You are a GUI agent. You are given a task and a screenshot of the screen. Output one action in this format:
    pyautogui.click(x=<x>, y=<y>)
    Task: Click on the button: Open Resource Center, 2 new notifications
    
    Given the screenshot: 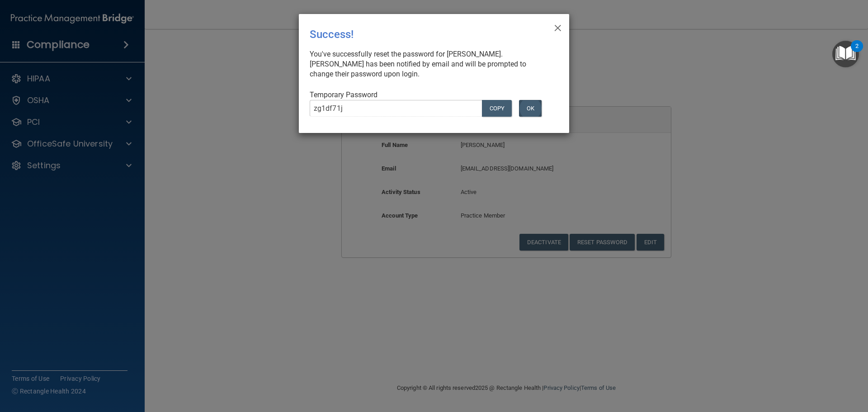 What is the action you would take?
    pyautogui.click(x=845, y=54)
    